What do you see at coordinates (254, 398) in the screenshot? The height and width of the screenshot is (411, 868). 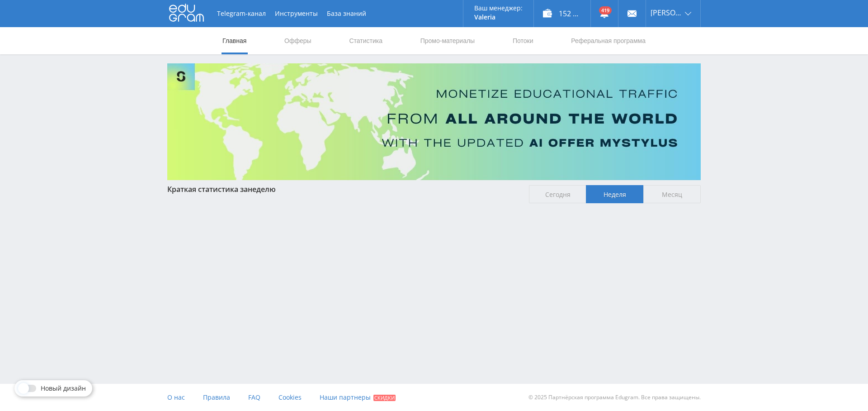 I see `a: FAQ` at bounding box center [254, 398].